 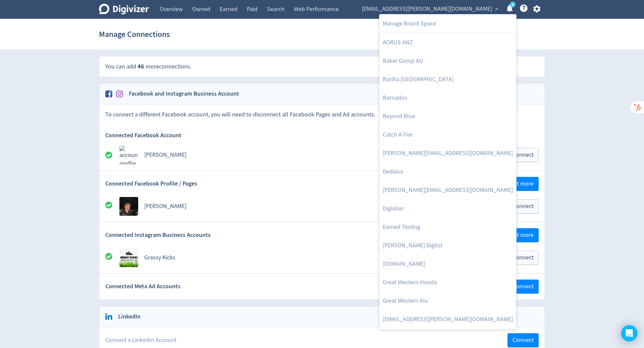 I want to click on a: Great Western Kia, so click(x=448, y=301).